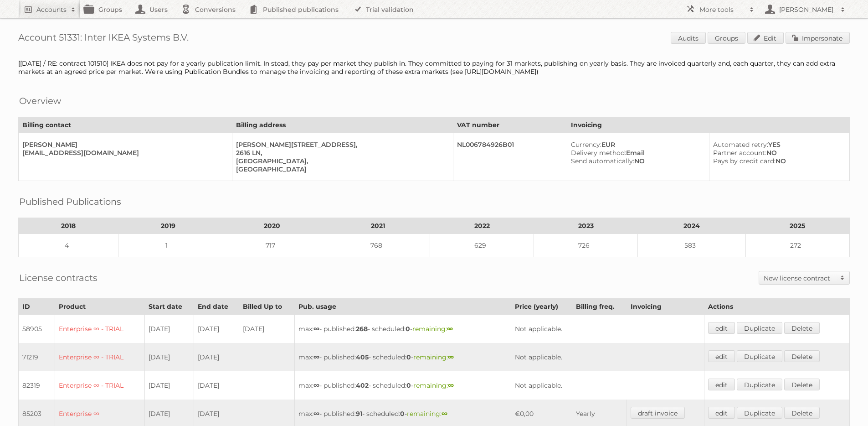 The width and height of the screenshot is (868, 426). I want to click on th: Invoicing, so click(666, 307).